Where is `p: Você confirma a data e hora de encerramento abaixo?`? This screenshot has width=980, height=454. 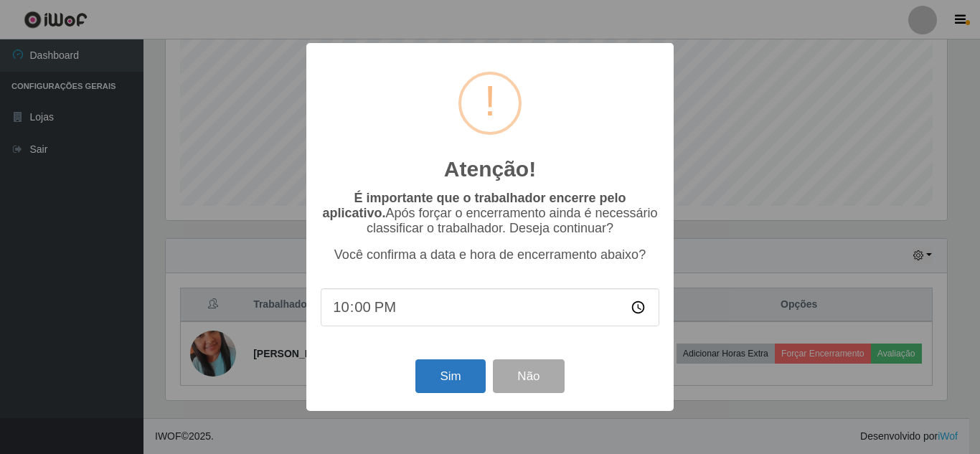 p: Você confirma a data e hora de encerramento abaixo? is located at coordinates (490, 255).